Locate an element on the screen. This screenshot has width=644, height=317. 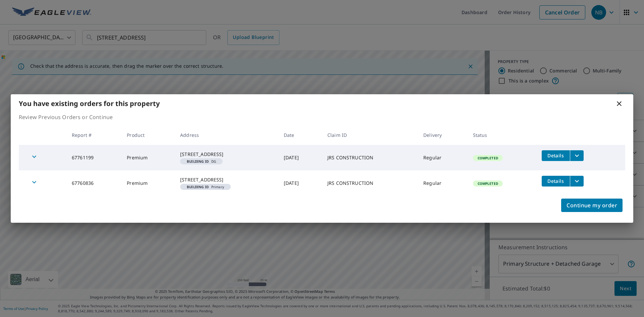
span: Primary is located at coordinates (205, 187).